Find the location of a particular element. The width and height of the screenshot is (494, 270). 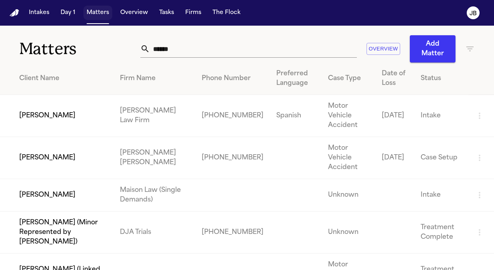

div: Date of Loss is located at coordinates (395, 79).